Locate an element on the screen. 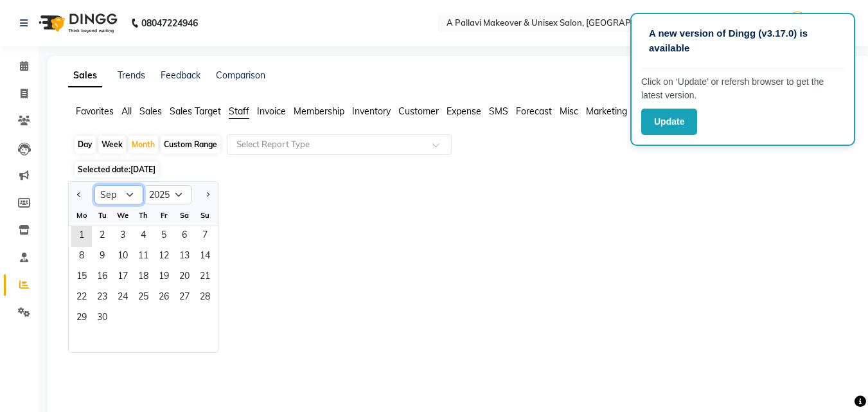  span: 19 is located at coordinates (164, 277).